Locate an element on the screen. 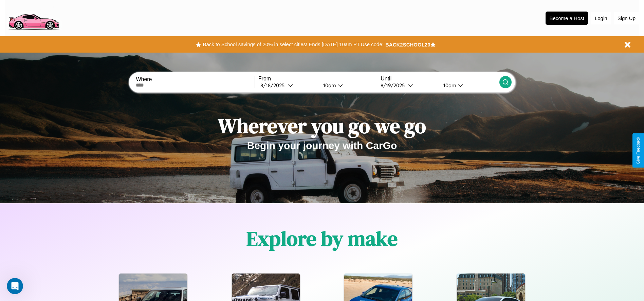  b: BACK2SCHOOL20 is located at coordinates (408, 44).